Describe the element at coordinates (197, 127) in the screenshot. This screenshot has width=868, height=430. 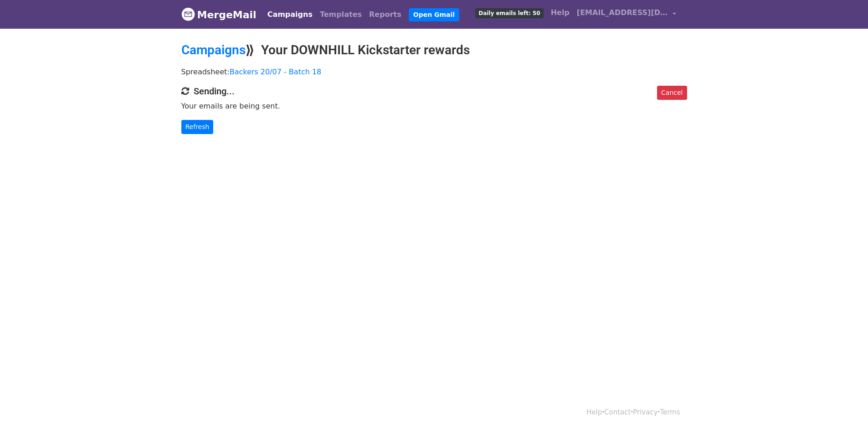
I see `a: Refresh` at that location.